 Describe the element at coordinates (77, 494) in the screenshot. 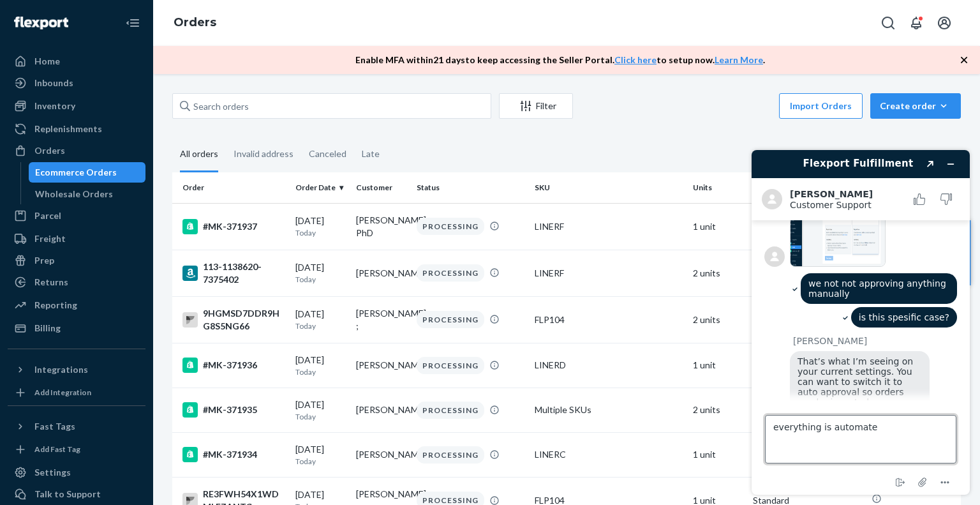

I see `button: Talk to Support` at that location.